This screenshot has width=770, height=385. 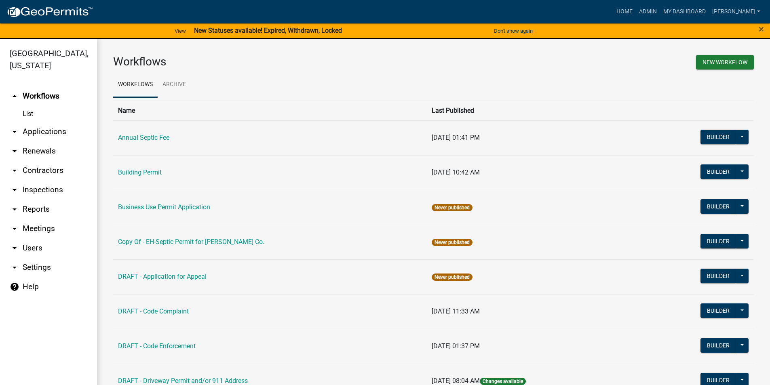 What do you see at coordinates (503, 381) in the screenshot?
I see `span: Changes available` at bounding box center [503, 381].